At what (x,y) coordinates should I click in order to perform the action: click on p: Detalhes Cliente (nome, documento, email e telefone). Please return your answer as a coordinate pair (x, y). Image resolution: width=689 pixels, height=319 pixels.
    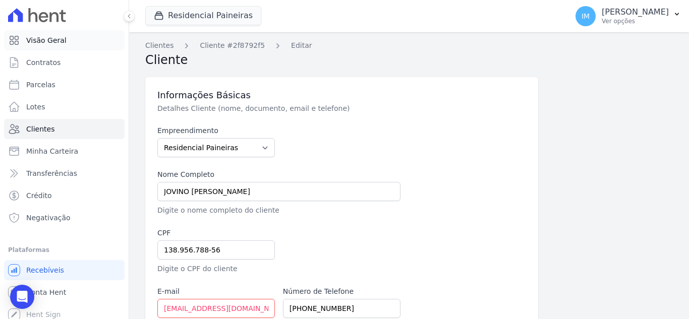
    Looking at the image, I should click on (327, 108).